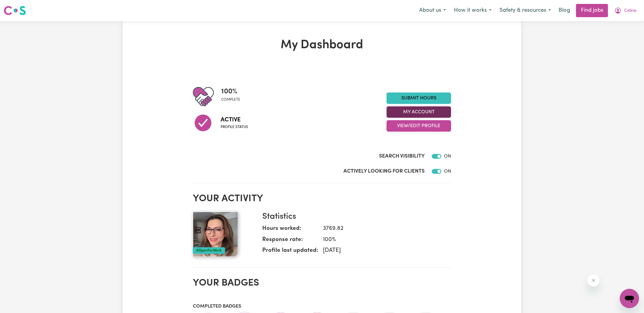  Describe the element at coordinates (322, 45) in the screenshot. I see `h1: My Dashboard` at that location.